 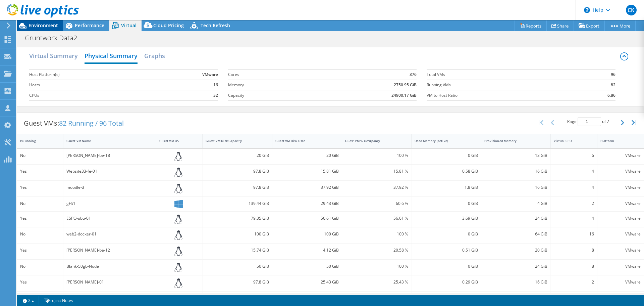 I want to click on div: 3.69 GiB, so click(x=446, y=218).